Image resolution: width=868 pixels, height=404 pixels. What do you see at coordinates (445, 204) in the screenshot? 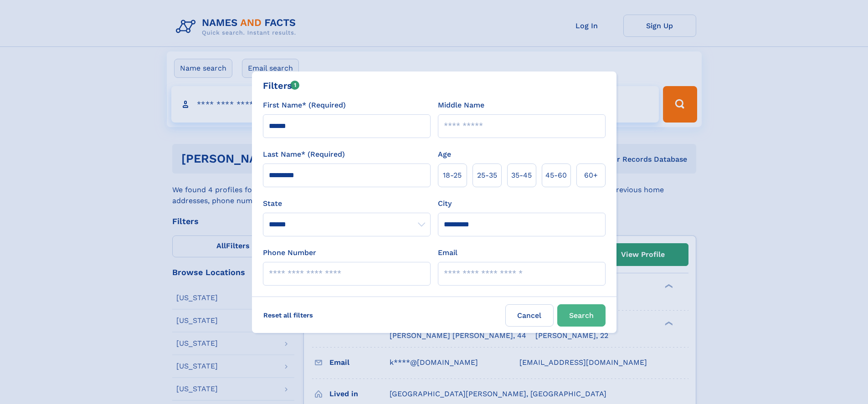
I see `label: City` at bounding box center [445, 204].